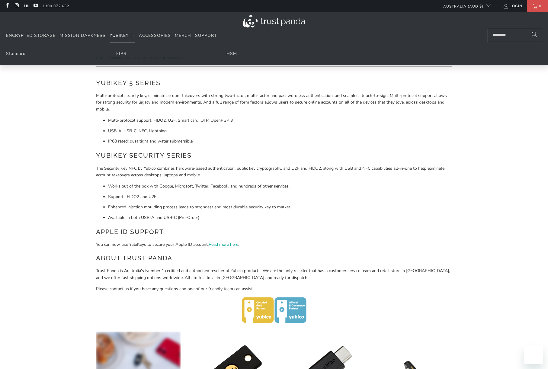 This screenshot has height=369, width=548. What do you see at coordinates (224, 244) in the screenshot?
I see `a: Read more here` at bounding box center [224, 244].